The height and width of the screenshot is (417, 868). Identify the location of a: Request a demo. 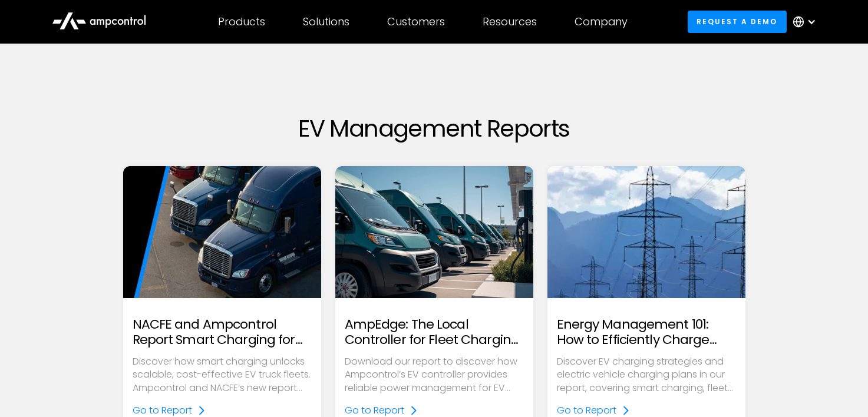
(737, 21).